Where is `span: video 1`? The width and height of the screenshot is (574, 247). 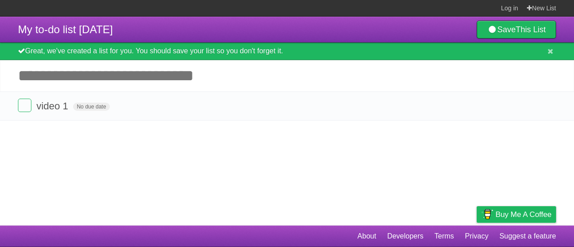
span: video 1 is located at coordinates (53, 106).